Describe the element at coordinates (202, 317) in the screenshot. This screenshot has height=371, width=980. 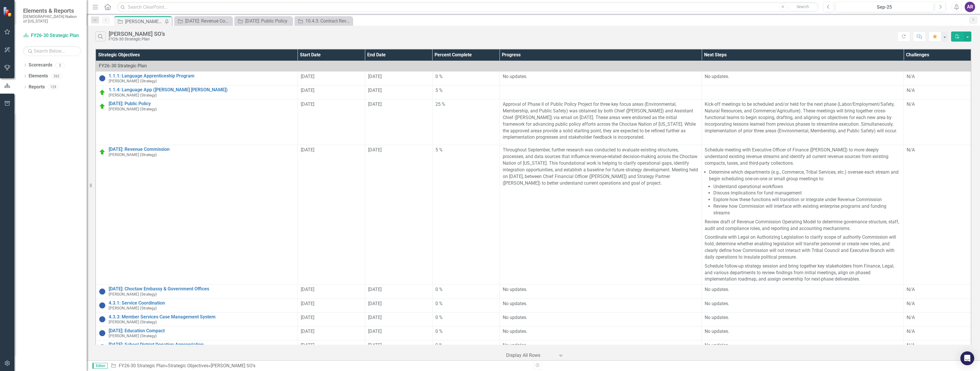
I see `a: 4.3.3: Member Services Case Management System` at that location.